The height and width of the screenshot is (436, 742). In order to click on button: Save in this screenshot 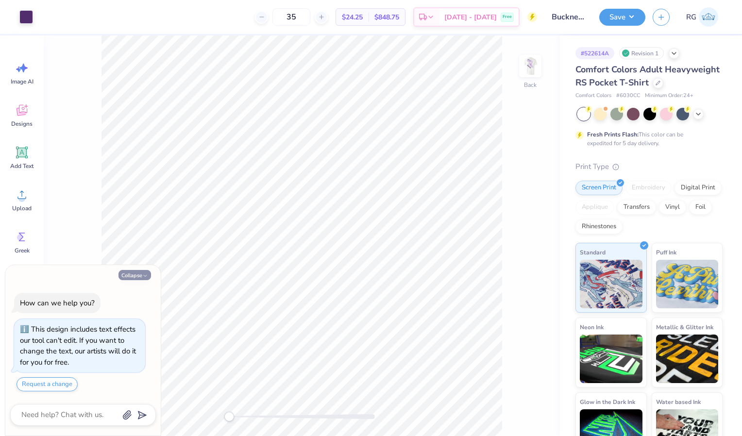, I will do `click(622, 17)`.